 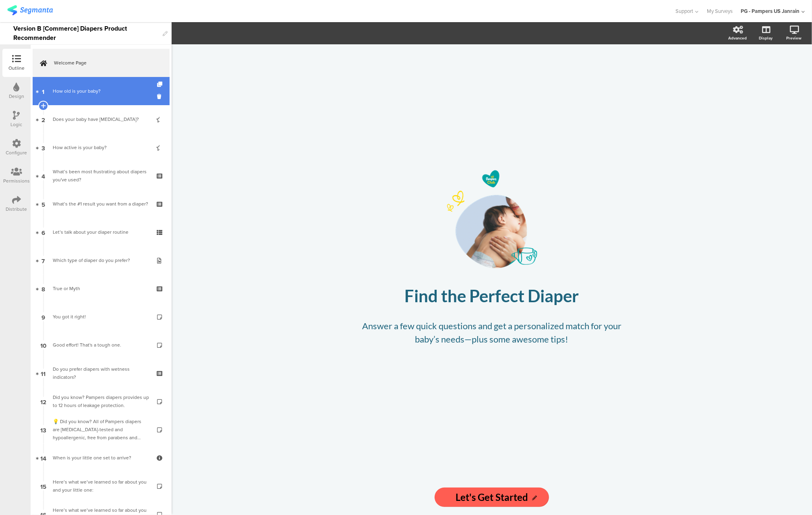 What do you see at coordinates (794, 38) in the screenshot?
I see `div: Preview` at bounding box center [794, 38].